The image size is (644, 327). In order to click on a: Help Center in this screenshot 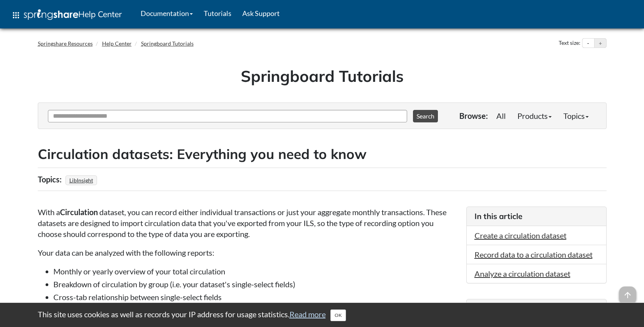, I will do `click(117, 43)`.